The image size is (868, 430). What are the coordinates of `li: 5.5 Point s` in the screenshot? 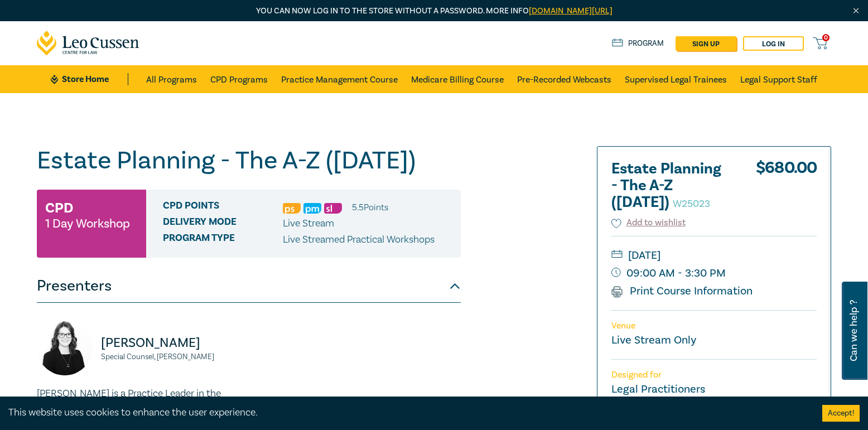 It's located at (370, 208).